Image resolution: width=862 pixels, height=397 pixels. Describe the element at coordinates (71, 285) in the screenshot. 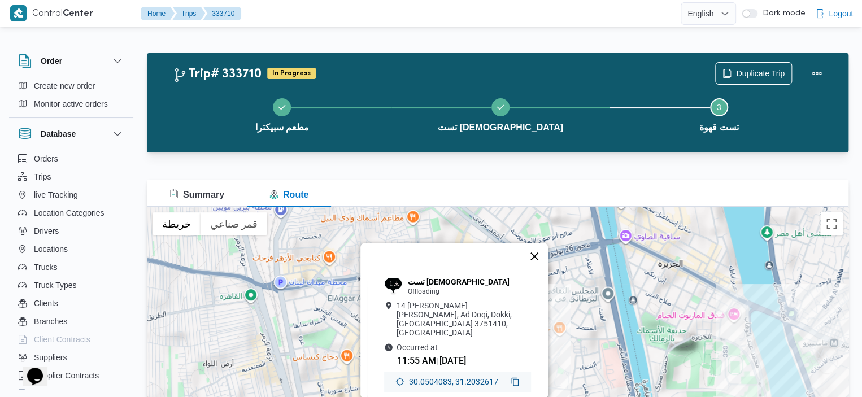

I see `button: Truck Types` at that location.